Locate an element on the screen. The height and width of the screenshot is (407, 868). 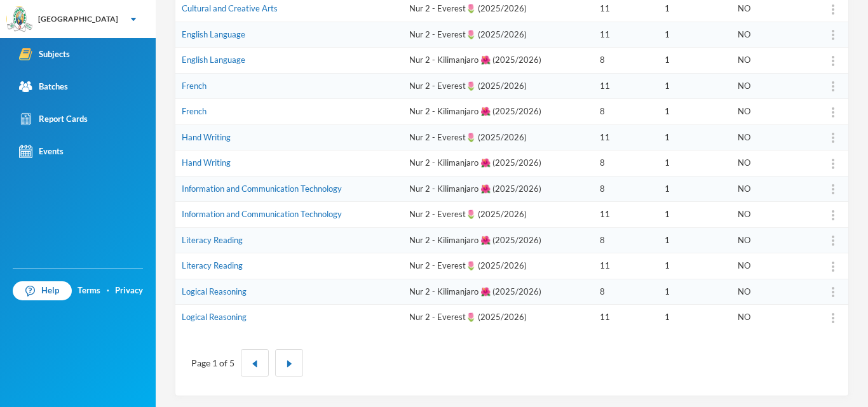
a: Help is located at coordinates (42, 291).